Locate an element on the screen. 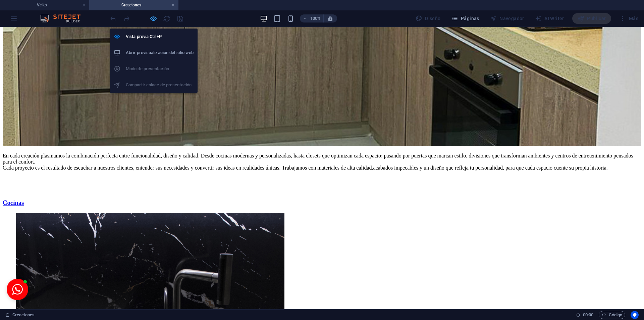  h6: Vista previa Ctrl+P is located at coordinates (160, 37).